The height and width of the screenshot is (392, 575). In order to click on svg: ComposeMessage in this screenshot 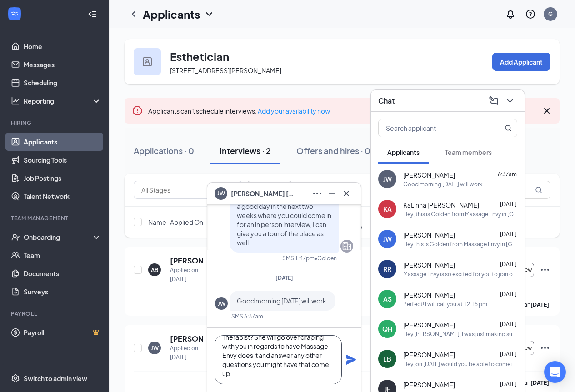, I will do `click(494, 101)`.